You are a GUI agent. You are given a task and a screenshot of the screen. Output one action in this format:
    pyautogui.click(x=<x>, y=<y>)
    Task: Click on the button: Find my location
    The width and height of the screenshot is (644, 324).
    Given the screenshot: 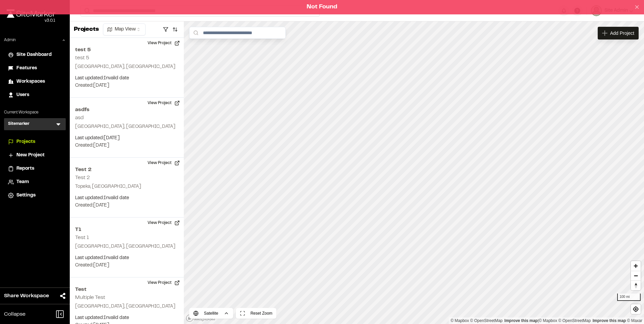 What is the action you would take?
    pyautogui.click(x=636, y=309)
    